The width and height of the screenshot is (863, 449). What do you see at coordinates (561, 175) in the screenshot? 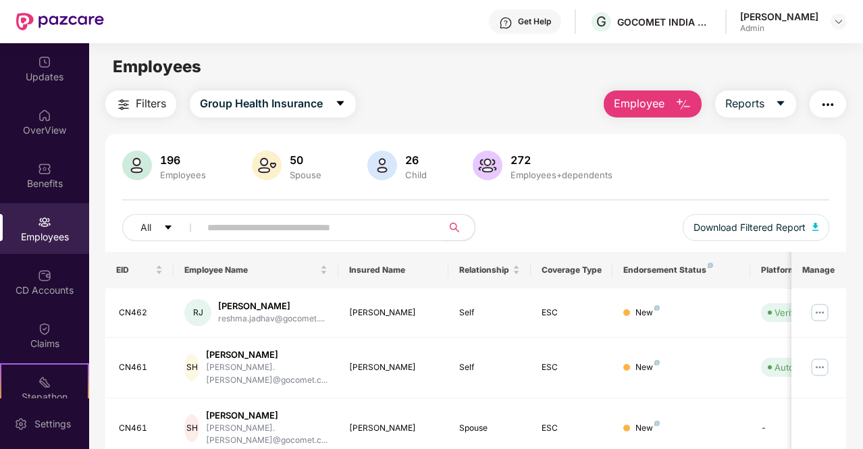
I see `div: Employees+dependents` at bounding box center [561, 175].